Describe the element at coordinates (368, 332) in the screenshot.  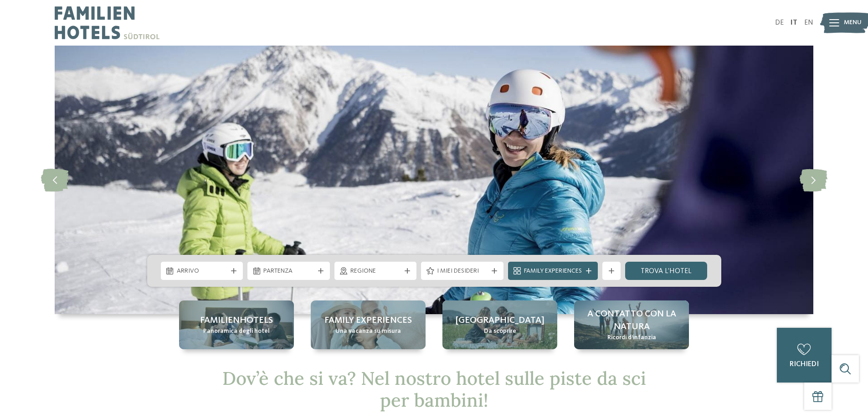
I see `span: Una vacanza su misura` at that location.